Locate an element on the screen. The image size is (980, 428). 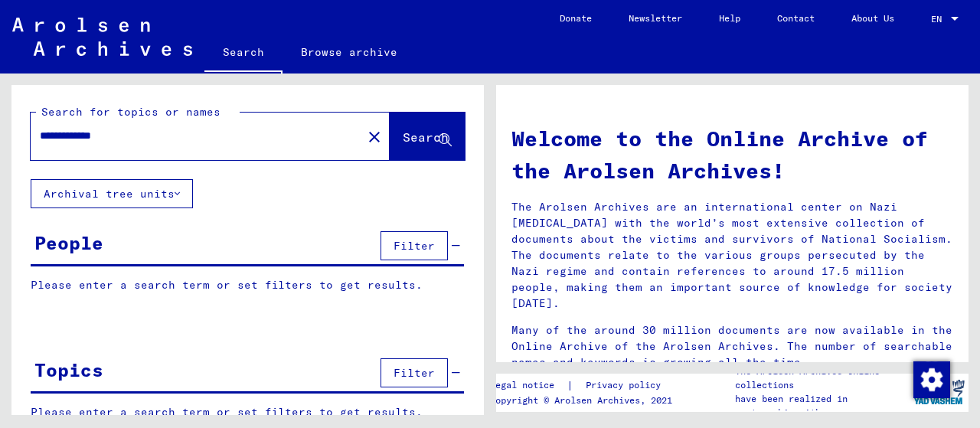
p: have been realized in partnership with is located at coordinates (822, 406).